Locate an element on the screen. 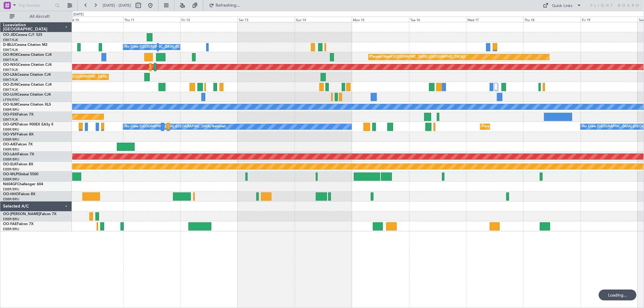  span: OO-JID is located at coordinates (9, 35).